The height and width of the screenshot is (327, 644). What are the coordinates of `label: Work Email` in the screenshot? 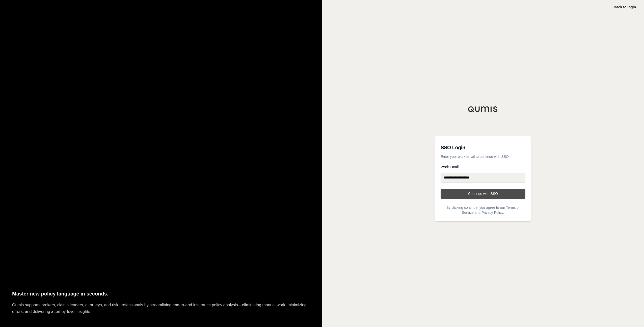 It's located at (483, 167).